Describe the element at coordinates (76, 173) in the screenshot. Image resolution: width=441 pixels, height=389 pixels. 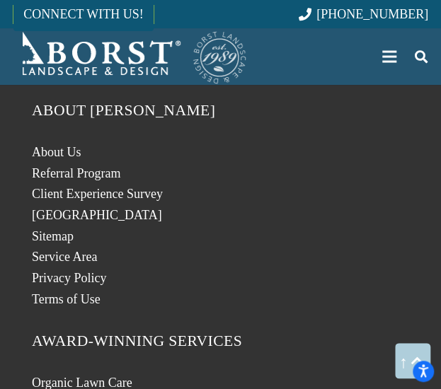
I see `a: Referral Program` at that location.